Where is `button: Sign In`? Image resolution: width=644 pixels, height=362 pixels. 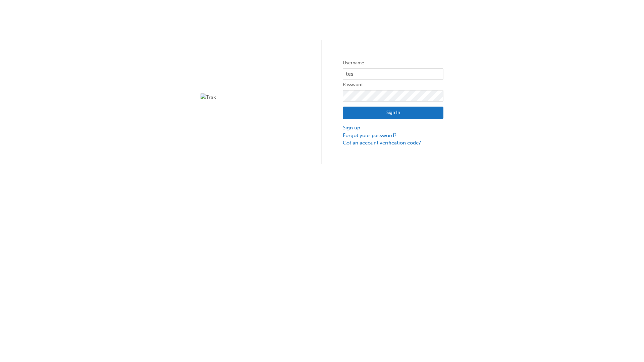
button: Sign In is located at coordinates (393, 113).